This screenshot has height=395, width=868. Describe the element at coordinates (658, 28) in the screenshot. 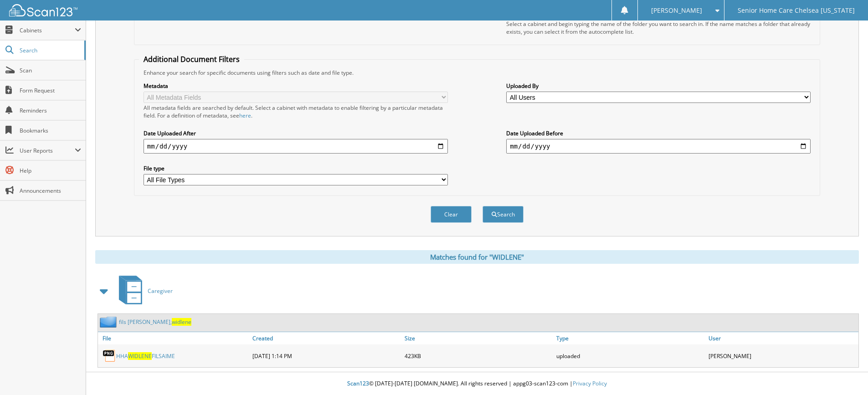

I see `div: Select a cabinet and begin typing the name of the folder you want to search in. If the name match...` at that location.